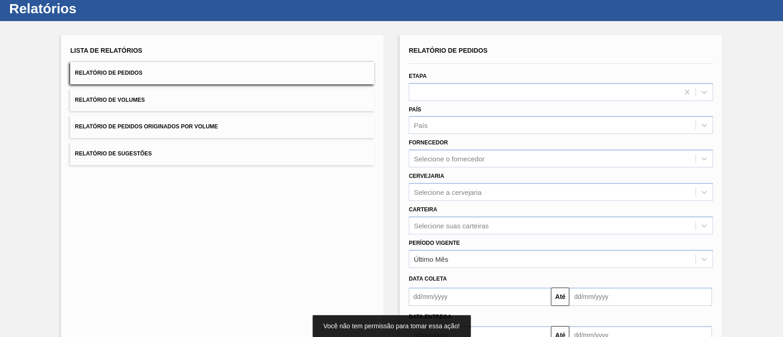 This screenshot has height=337, width=783. What do you see at coordinates (113, 154) in the screenshot?
I see `span: Relatório de Sugestões` at bounding box center [113, 154].